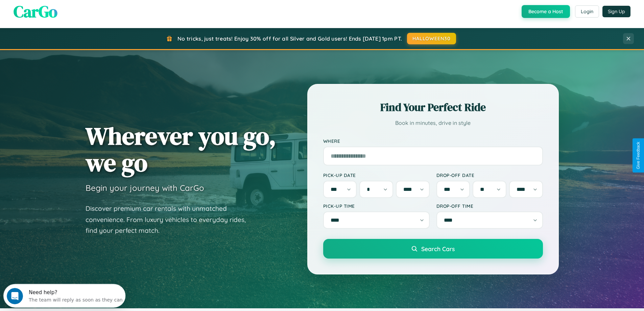  What do you see at coordinates (170, 220) in the screenshot?
I see `p: Discover premium car rentals with unmatched convenience. From luxury vehicles to everyday rides, ...` at bounding box center [170, 220].